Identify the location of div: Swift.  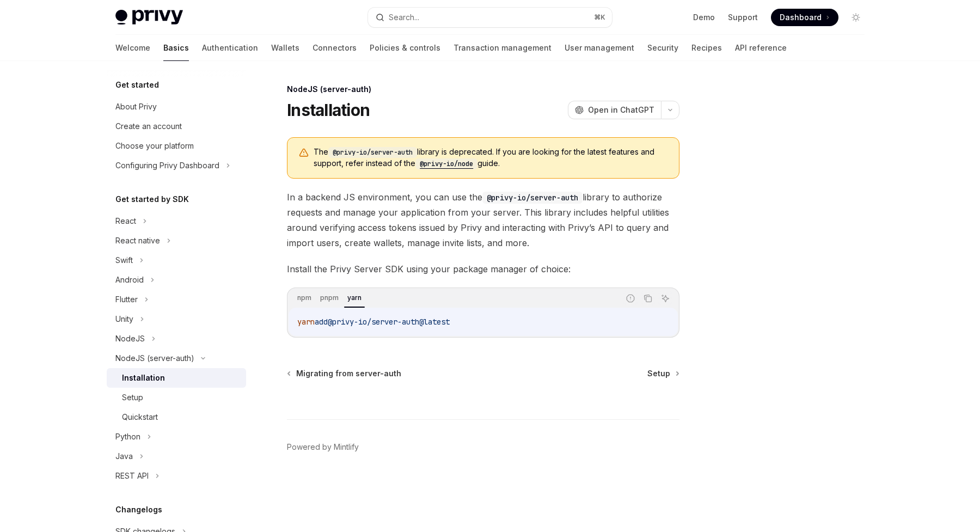
(124, 261).